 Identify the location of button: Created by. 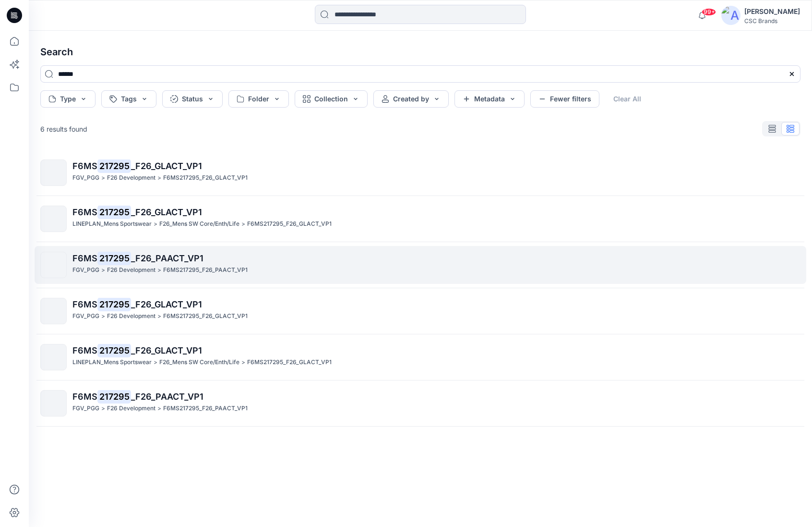
(411, 99).